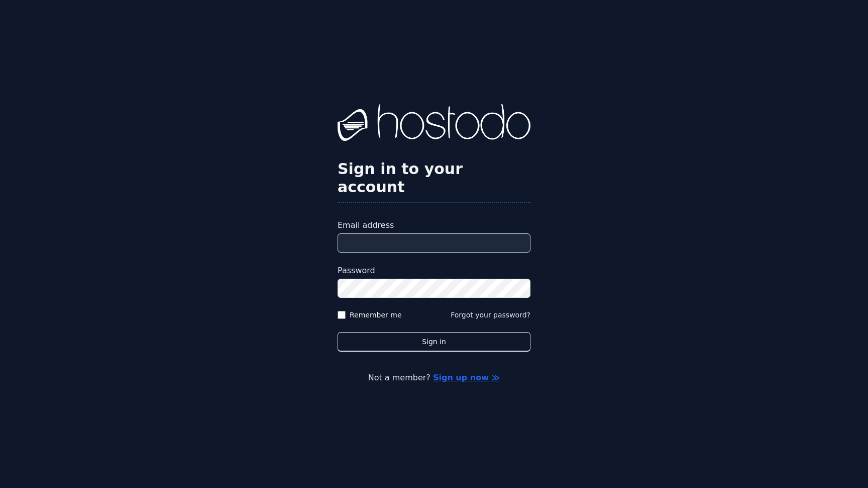 The height and width of the screenshot is (488, 868). I want to click on label: Password, so click(434, 270).